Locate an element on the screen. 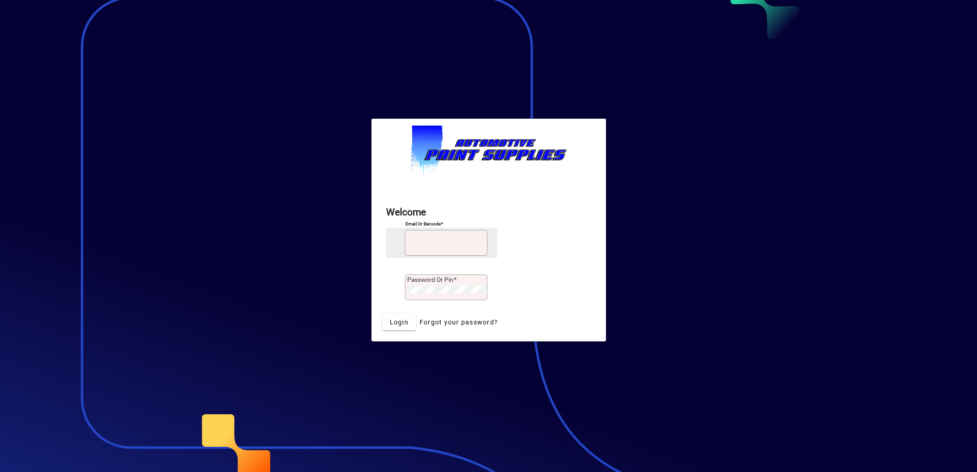 The width and height of the screenshot is (977, 472). span: Forgot your password? is located at coordinates (459, 322).